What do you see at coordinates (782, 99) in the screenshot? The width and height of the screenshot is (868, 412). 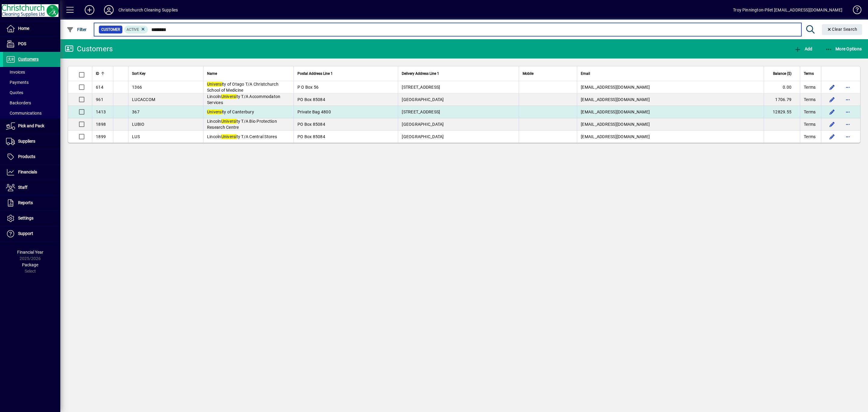 I see `td: 1706.79` at bounding box center [782, 99].